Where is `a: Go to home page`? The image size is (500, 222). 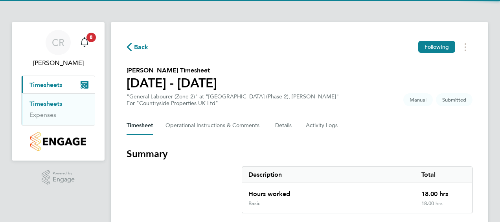 a: Go to home page is located at coordinates (58, 141).